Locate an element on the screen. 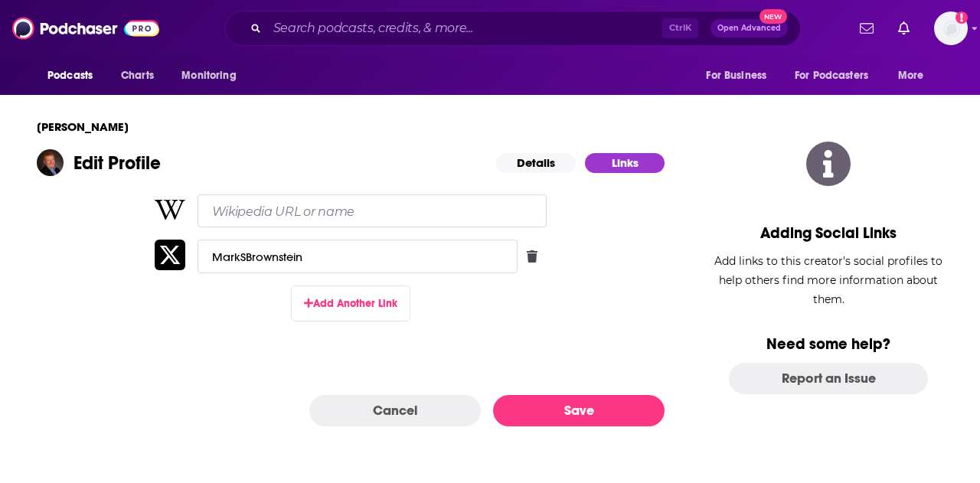 This screenshot has height=483, width=980. h1: Edit Profile is located at coordinates (117, 163).